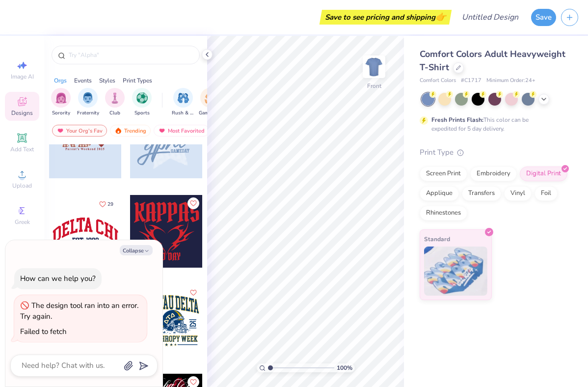  Describe the element at coordinates (136, 250) in the screenshot. I see `button: Collapse` at that location.